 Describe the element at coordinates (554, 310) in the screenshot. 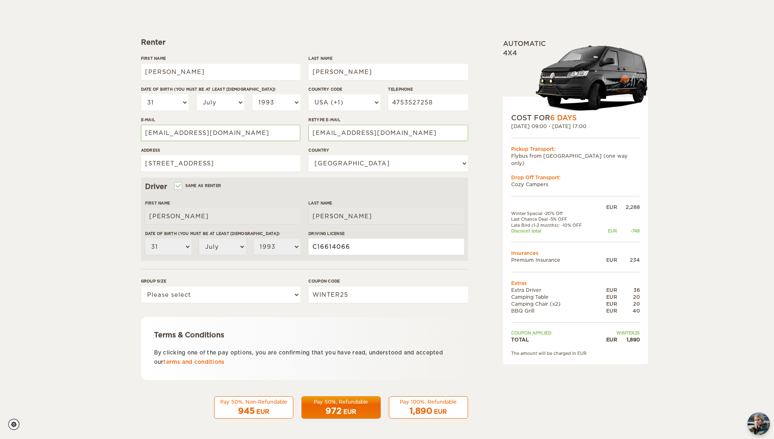

I see `td: BBQ Grill` at that location.